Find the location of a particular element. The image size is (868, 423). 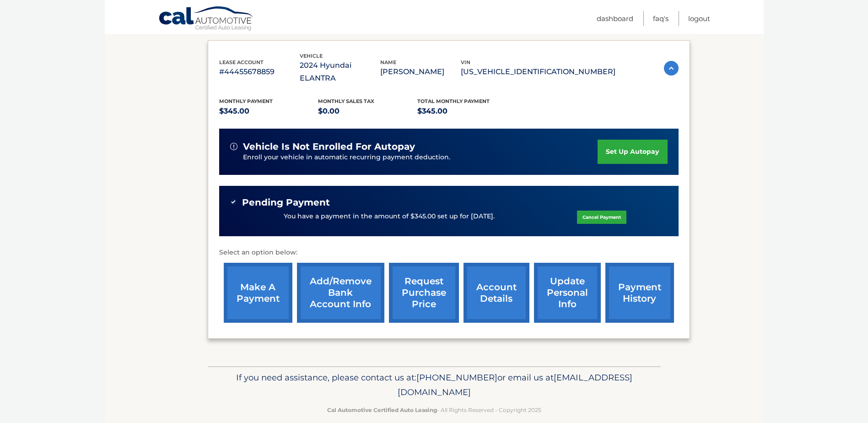

p: 2024 Hyundai ELANTRA is located at coordinates (340, 72).